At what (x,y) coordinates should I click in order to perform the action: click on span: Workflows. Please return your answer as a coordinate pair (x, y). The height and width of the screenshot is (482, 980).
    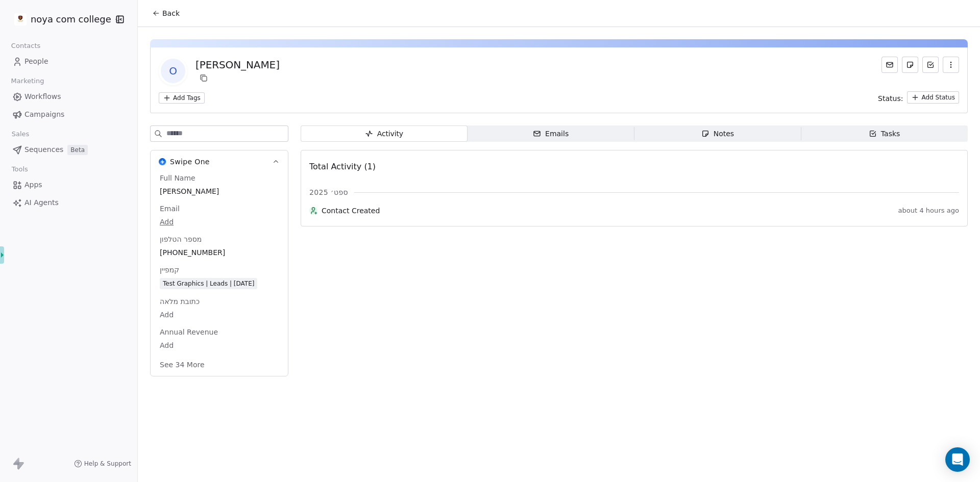
    Looking at the image, I should click on (43, 96).